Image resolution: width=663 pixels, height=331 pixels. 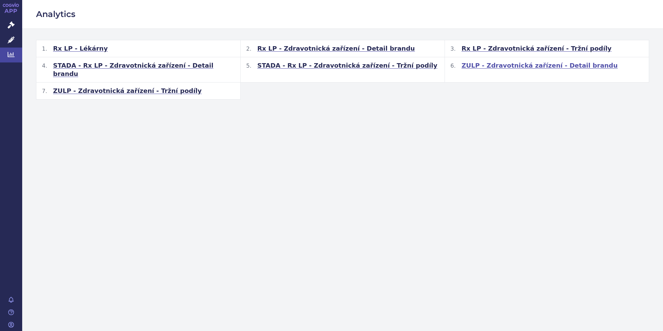 What do you see at coordinates (547, 70) in the screenshot?
I see `button: ZULP - Zdravotnická zařízení - Detail brandu` at bounding box center [547, 70].